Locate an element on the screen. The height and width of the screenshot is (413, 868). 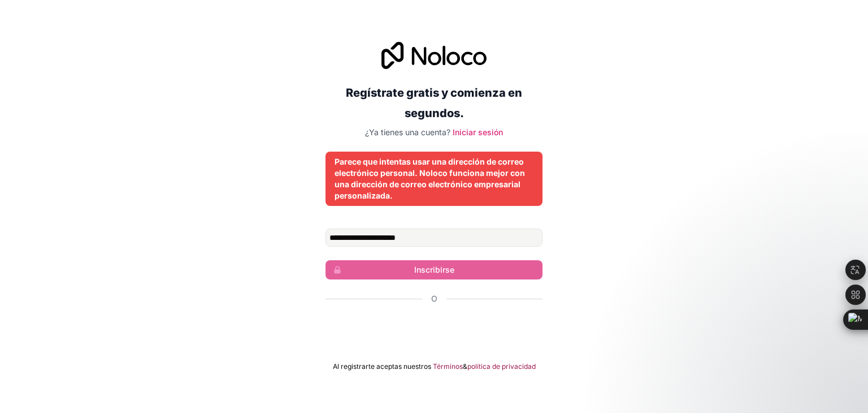
button: Inscribirse is located at coordinates (434, 270).